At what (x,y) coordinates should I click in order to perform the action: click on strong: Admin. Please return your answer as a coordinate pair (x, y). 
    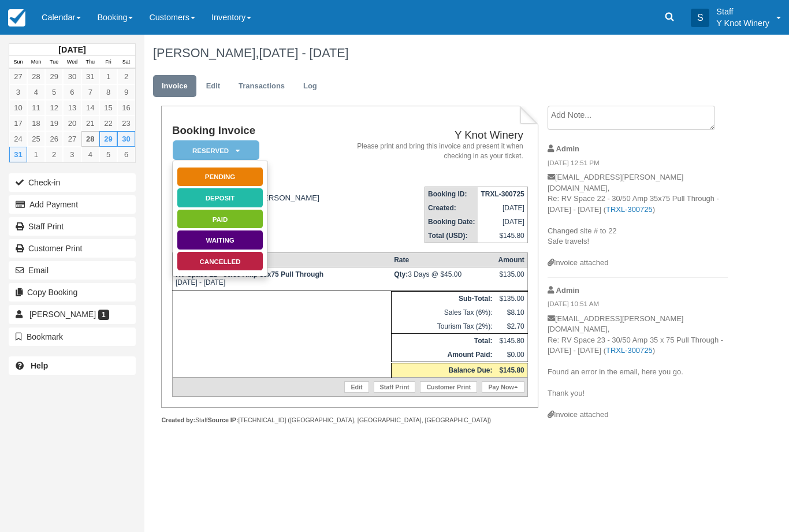
    Looking at the image, I should click on (568, 148).